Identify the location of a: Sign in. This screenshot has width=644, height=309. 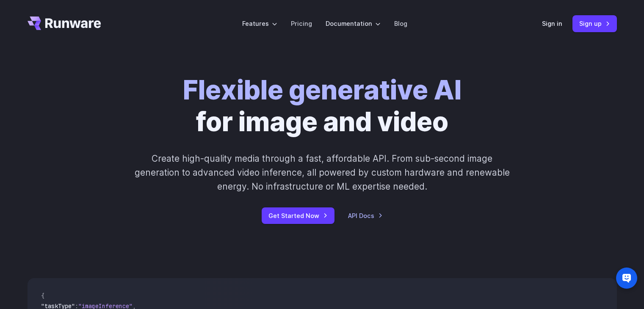
(552, 23).